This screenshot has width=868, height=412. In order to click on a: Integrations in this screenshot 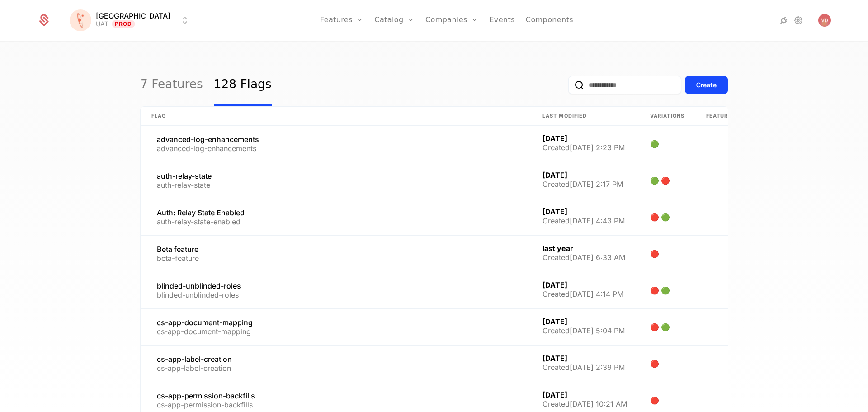, I will do `click(784, 20)`.